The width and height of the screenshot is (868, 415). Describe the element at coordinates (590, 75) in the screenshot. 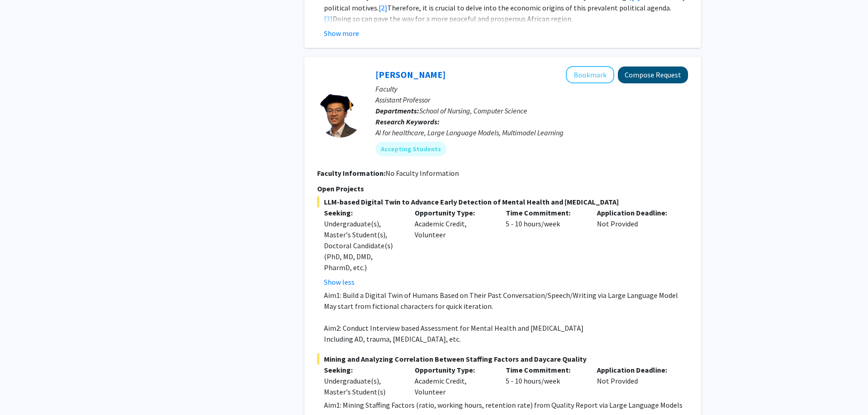

I see `button: Add JIaying Lu to Bookmarks` at that location.